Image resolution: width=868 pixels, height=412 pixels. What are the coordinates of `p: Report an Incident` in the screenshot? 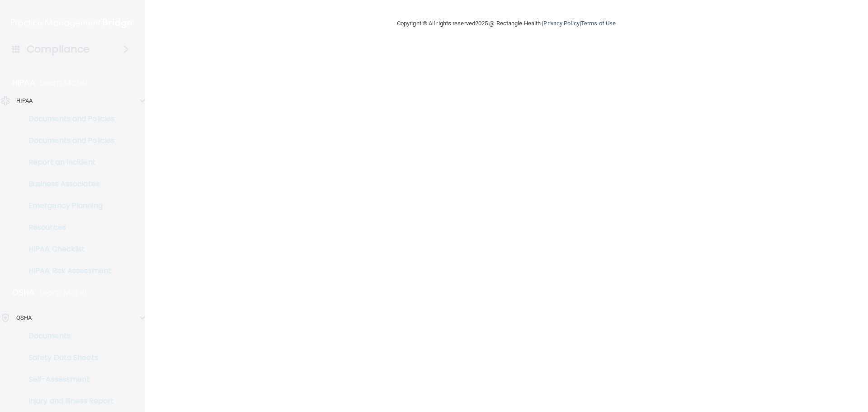 It's located at (67, 163).